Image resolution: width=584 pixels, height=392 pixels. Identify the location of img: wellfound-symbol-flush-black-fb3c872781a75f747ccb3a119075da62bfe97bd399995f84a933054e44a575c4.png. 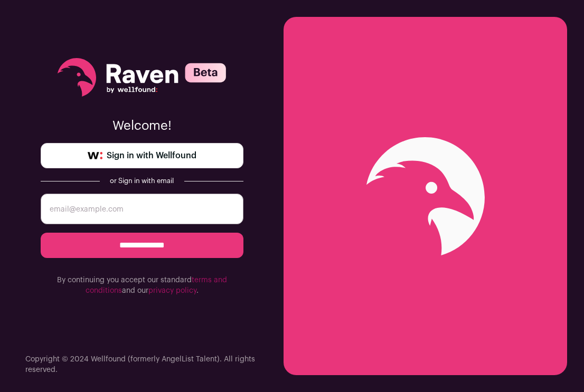
(95, 156).